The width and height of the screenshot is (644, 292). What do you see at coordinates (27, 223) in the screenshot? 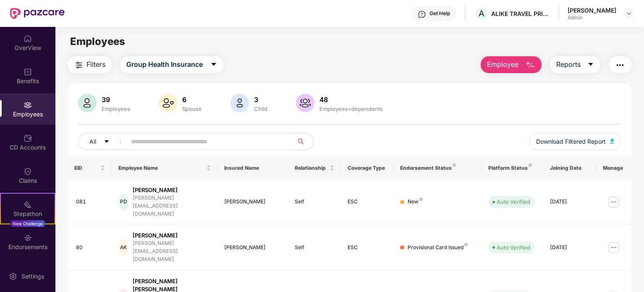
I see `div: New Challenge` at bounding box center [27, 223].